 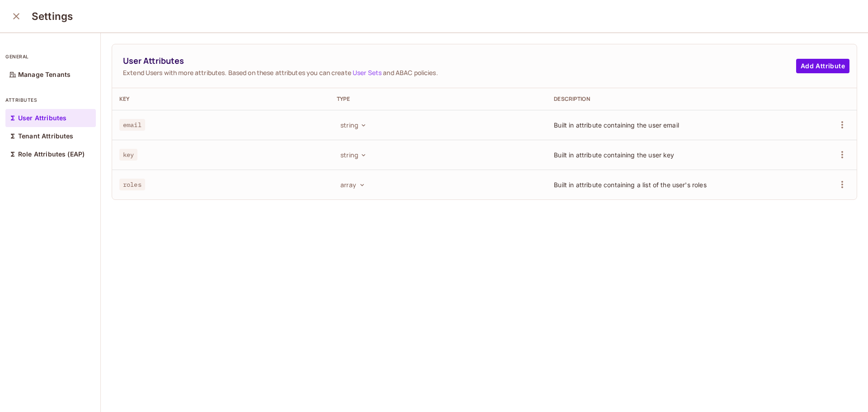 I want to click on p: general, so click(x=51, y=57).